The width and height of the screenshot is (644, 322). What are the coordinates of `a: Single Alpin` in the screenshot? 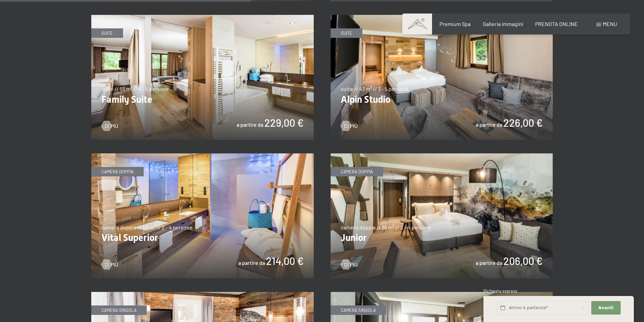 It's located at (203, 295).